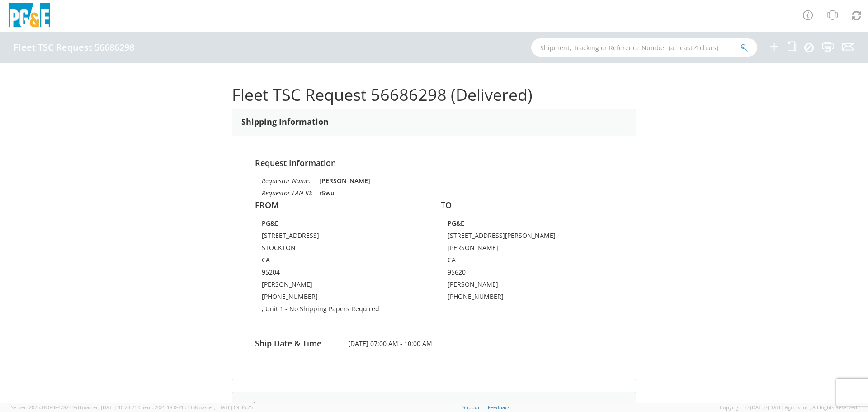  What do you see at coordinates (434, 163) in the screenshot?
I see `h4: Request Information` at bounding box center [434, 163].